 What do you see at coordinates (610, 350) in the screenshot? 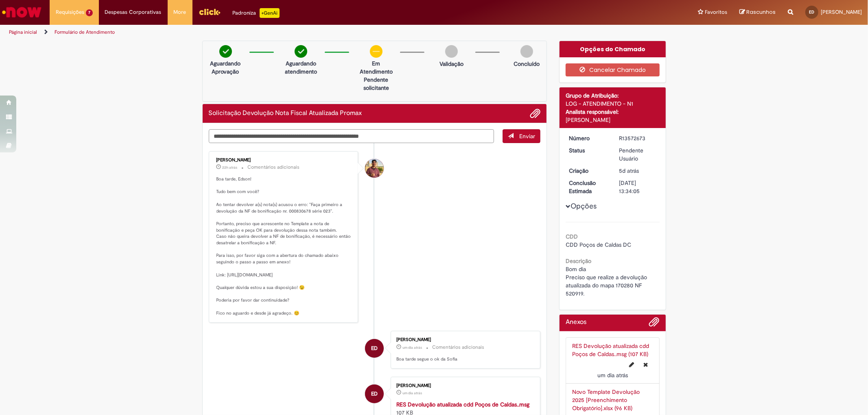
I see `a: RES Devolução atualizada cdd Poços de Caldas..msg (107 KB)` at bounding box center [610, 350].